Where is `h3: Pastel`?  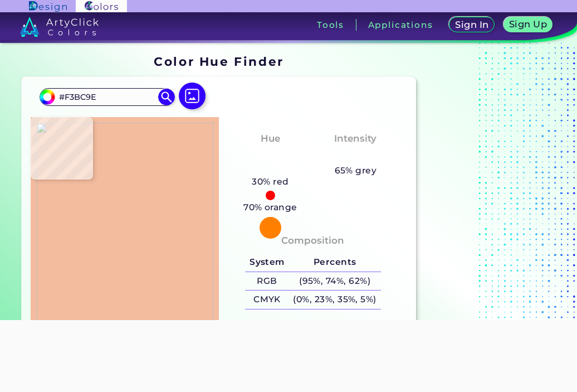 h3: Pastel is located at coordinates (355, 155).